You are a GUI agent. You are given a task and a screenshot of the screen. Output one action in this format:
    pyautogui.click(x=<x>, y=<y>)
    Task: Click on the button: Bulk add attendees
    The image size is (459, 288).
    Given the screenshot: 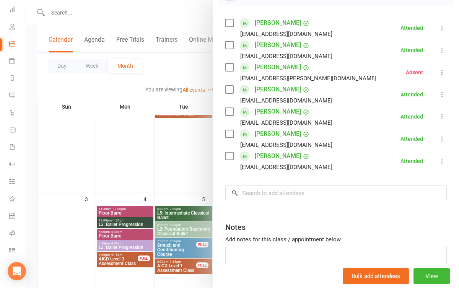 What is the action you would take?
    pyautogui.click(x=375, y=276)
    